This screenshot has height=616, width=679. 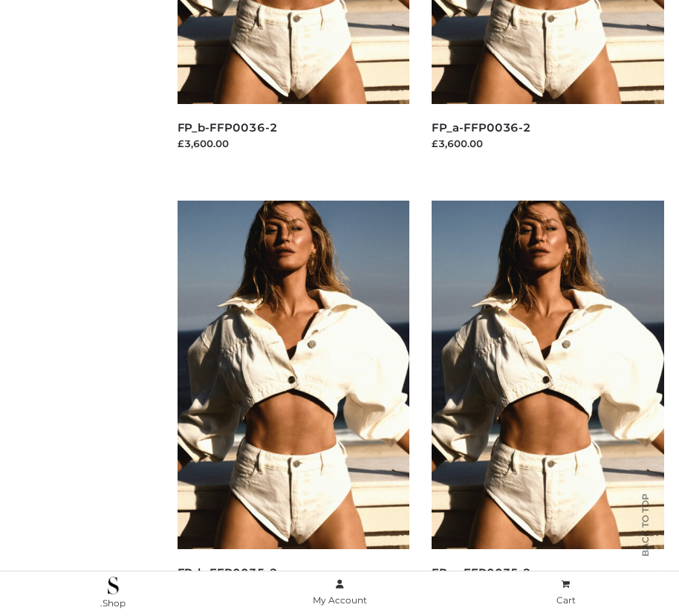 What do you see at coordinates (340, 592) in the screenshot?
I see `a: My Account` at bounding box center [340, 592].